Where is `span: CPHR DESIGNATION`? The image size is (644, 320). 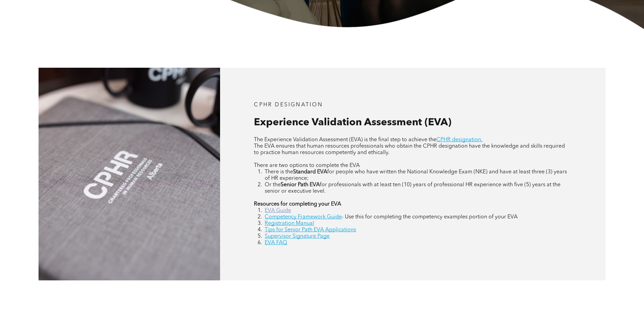 span: CPHR DESIGNATION is located at coordinates (289, 105).